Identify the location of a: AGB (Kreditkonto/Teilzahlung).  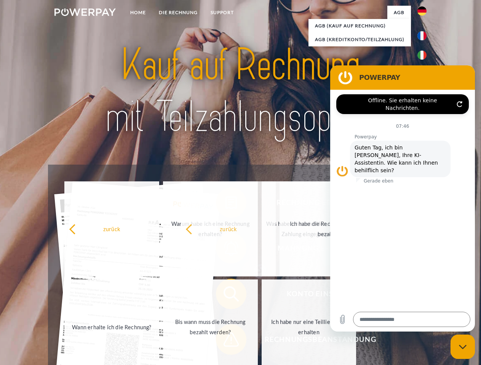
(359, 40).